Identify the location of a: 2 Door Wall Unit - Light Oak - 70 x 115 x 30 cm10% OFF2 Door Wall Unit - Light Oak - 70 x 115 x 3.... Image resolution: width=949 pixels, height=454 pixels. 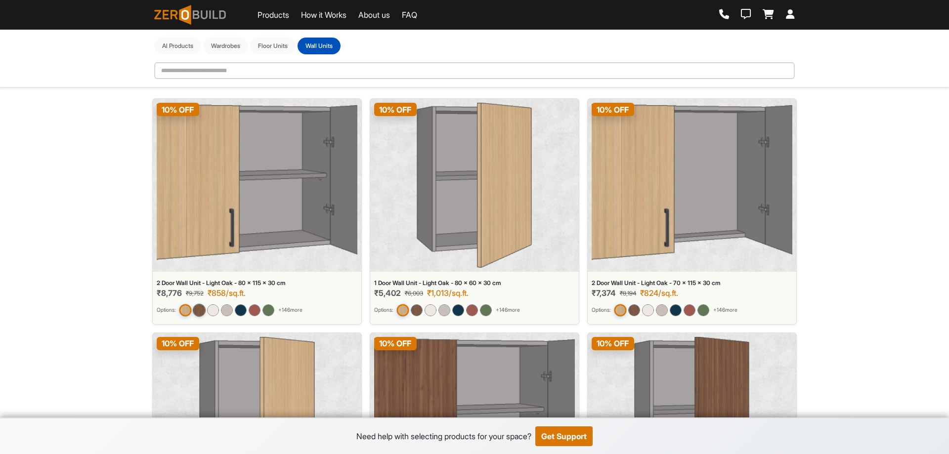
(692, 212).